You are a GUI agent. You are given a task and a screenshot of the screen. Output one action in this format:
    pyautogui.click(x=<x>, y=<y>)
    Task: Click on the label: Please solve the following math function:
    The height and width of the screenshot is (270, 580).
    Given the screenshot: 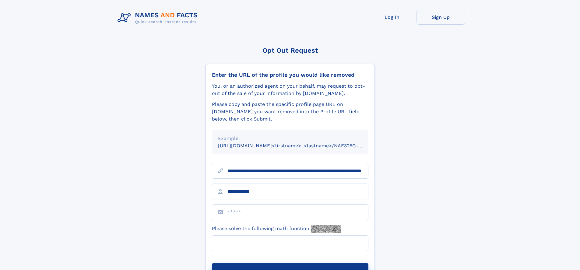 What is the action you would take?
    pyautogui.click(x=276, y=229)
    